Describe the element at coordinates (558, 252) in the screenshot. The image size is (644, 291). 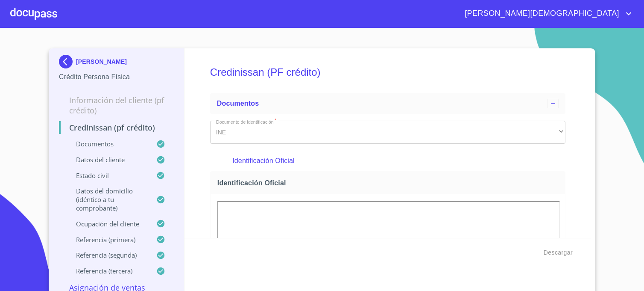
I see `button: Descargar` at that location.